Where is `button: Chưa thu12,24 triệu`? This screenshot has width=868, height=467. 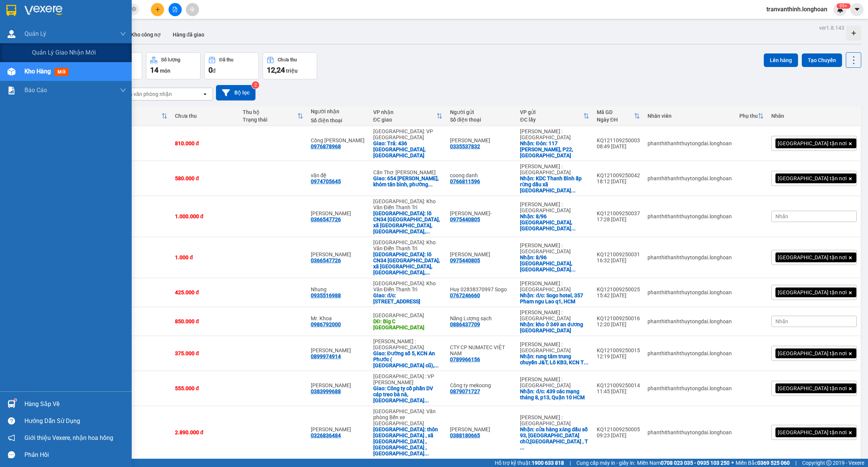
button: Chưa thu12,24 triệu is located at coordinates (290, 66).